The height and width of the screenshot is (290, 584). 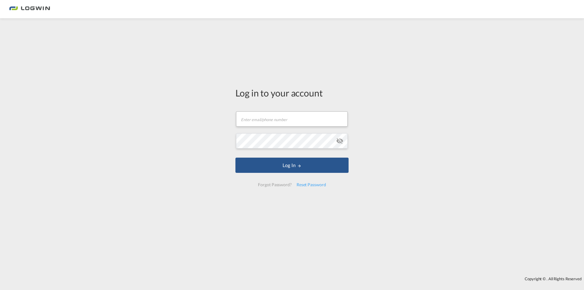 What do you see at coordinates (311, 185) in the screenshot?
I see `div: Reset Password` at bounding box center [311, 185].